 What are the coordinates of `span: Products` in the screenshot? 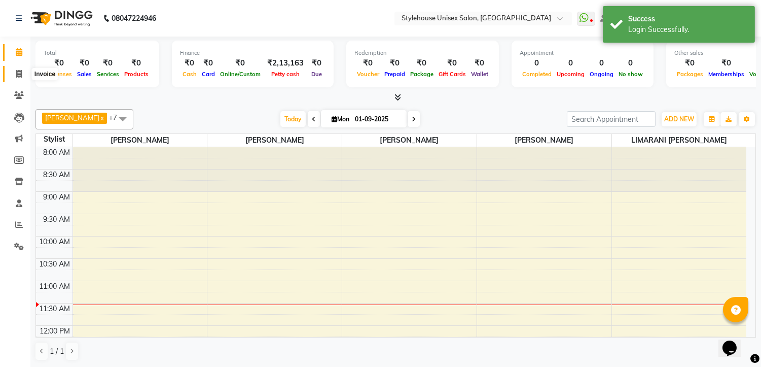 It's located at (136, 74).